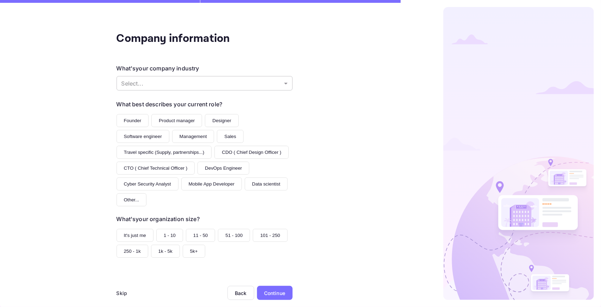 The height and width of the screenshot is (307, 601). Describe the element at coordinates (270, 235) in the screenshot. I see `button: 101 - 250` at that location.